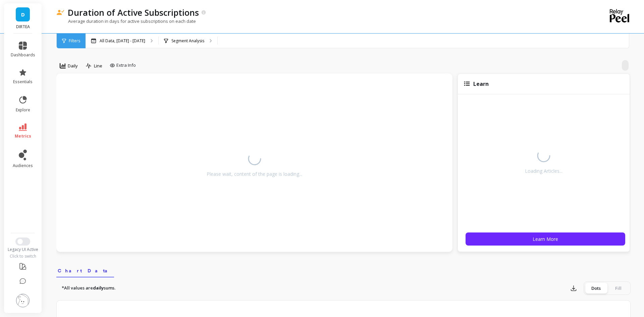 The height and width of the screenshot is (317, 644). Describe the element at coordinates (73, 66) in the screenshot. I see `span: Daily` at that location.